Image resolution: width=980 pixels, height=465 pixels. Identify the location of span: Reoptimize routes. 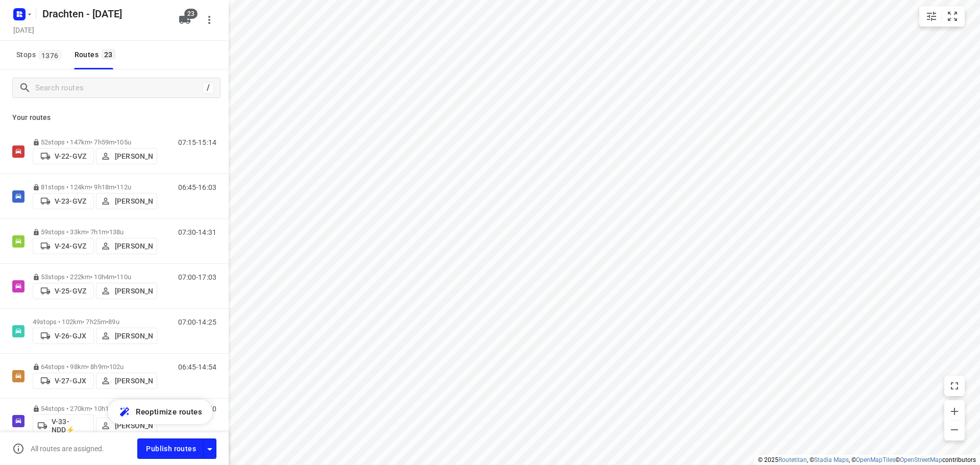
(169, 412).